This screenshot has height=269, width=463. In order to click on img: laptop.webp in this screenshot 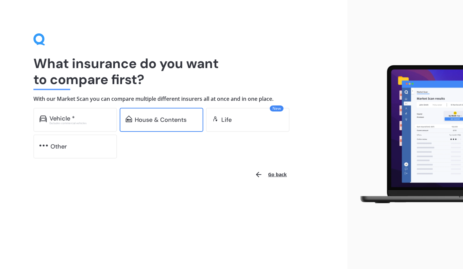, I will do `click(408, 135)`.